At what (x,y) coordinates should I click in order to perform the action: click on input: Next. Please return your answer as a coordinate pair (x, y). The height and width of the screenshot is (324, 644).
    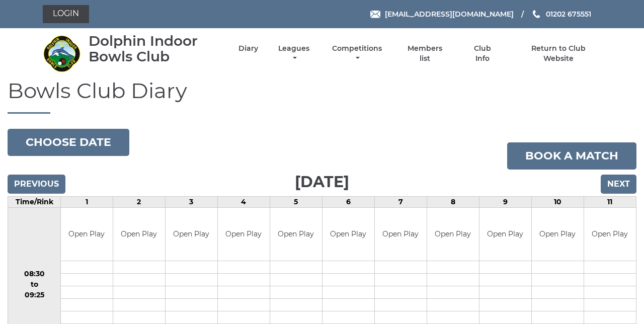
    Looking at the image, I should click on (618, 184).